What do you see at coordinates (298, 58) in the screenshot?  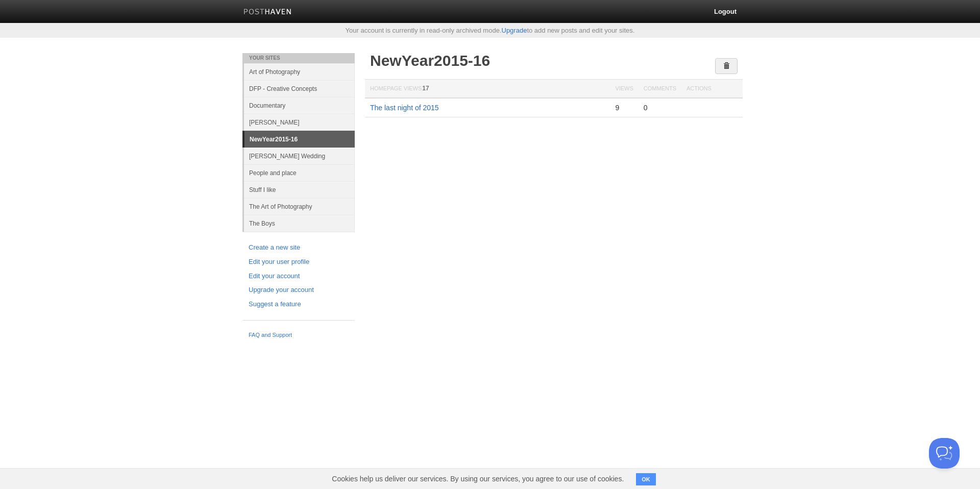 I see `li: Your Sites` at bounding box center [298, 58].